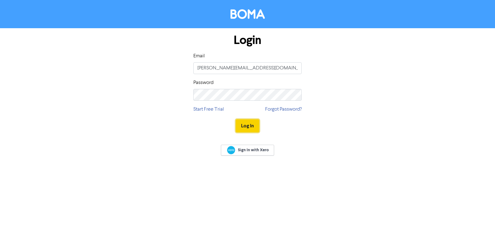 This screenshot has height=229, width=495. Describe the element at coordinates (283, 109) in the screenshot. I see `a: Forgot Password?` at that location.